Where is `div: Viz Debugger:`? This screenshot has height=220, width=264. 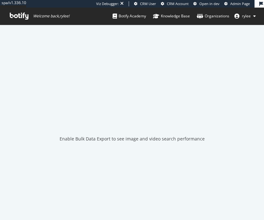 div: Viz Debugger: is located at coordinates (107, 4).